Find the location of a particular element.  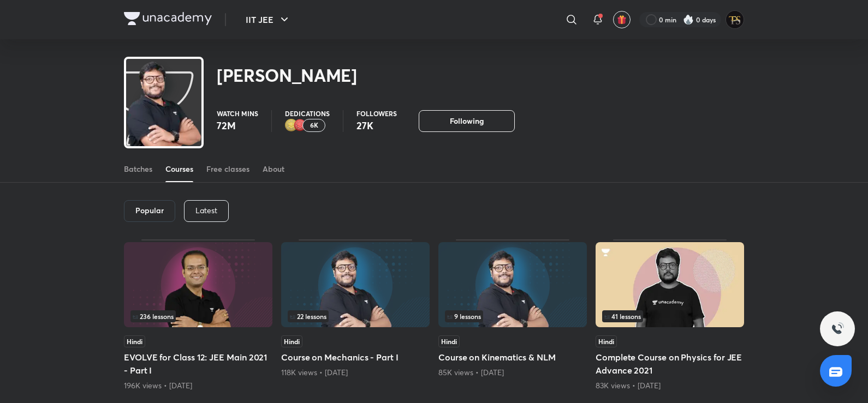

span: 9 lessons is located at coordinates (464, 316).